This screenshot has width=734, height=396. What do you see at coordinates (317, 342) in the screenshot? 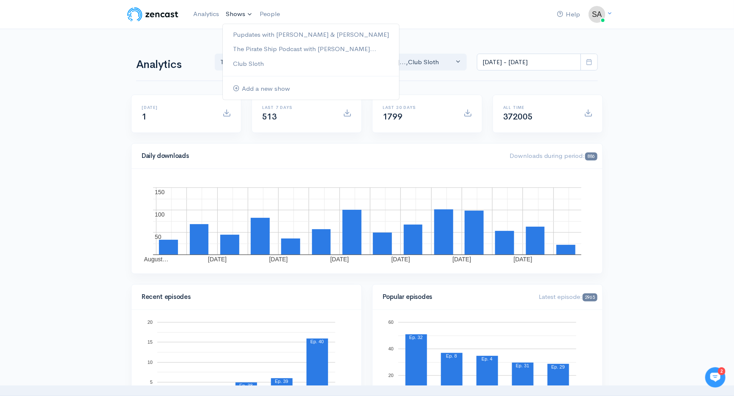
I see `text: Ep. 40` at bounding box center [317, 342].